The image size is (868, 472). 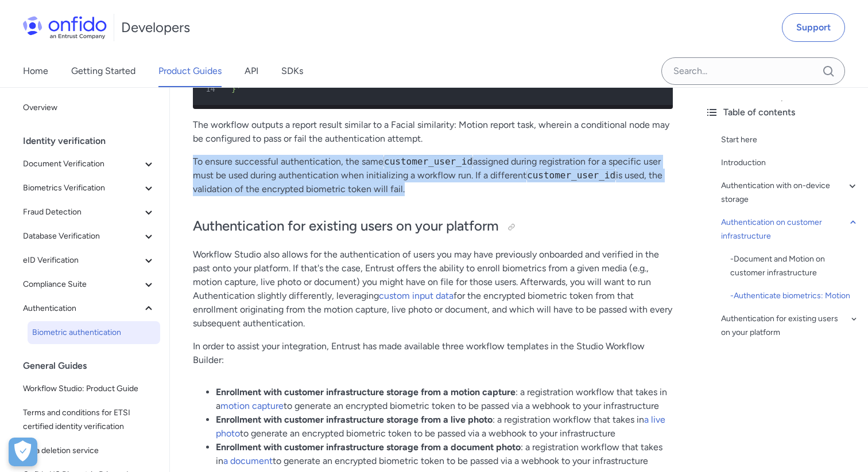 I want to click on a: motion capture, so click(x=252, y=406).